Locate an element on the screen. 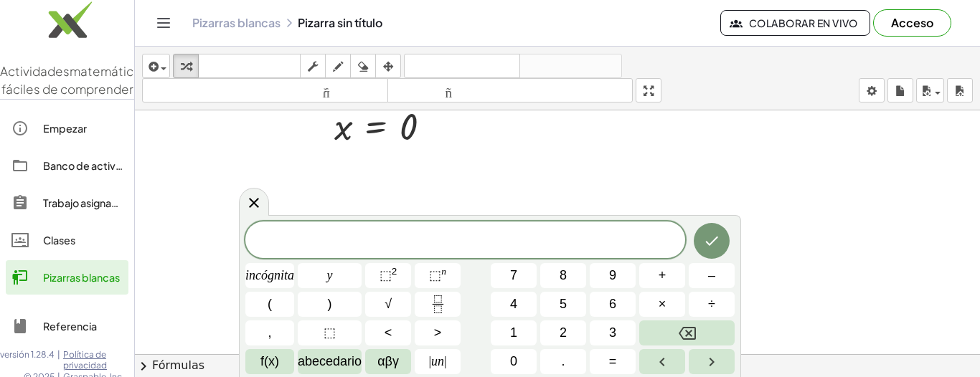  button: Greater than is located at coordinates (438, 333).